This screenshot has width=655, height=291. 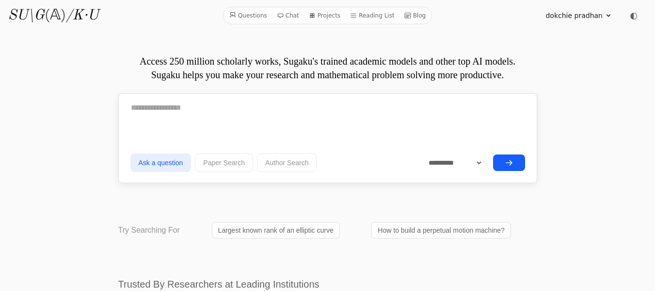 What do you see at coordinates (288, 16) in the screenshot?
I see `a: Chat` at bounding box center [288, 16].